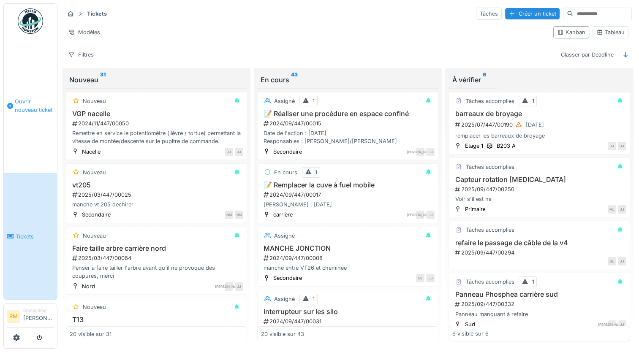 This screenshot has width=639, height=352. Describe the element at coordinates (540, 189) in the screenshot. I see `div: 2025/09/447/00250` at that location.